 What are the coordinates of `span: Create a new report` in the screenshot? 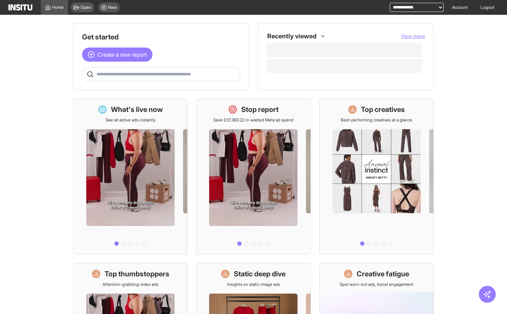 It's located at (122, 55).